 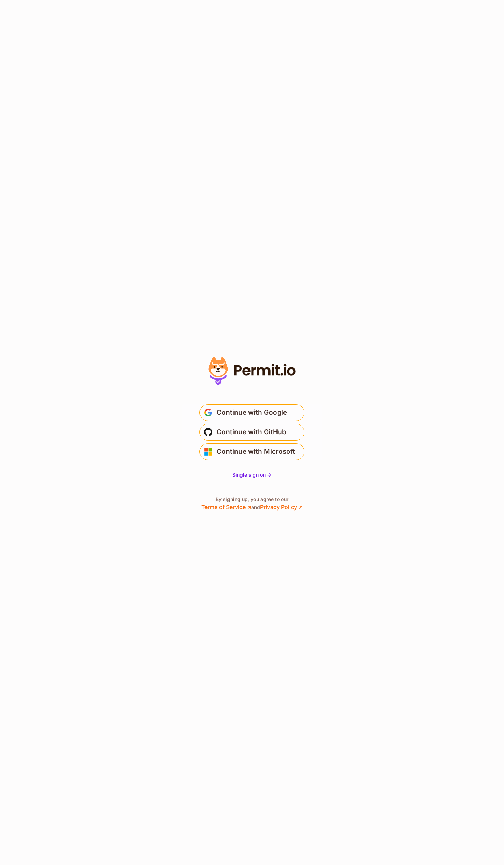 I want to click on span: Continue with Microsoft, so click(x=255, y=452).